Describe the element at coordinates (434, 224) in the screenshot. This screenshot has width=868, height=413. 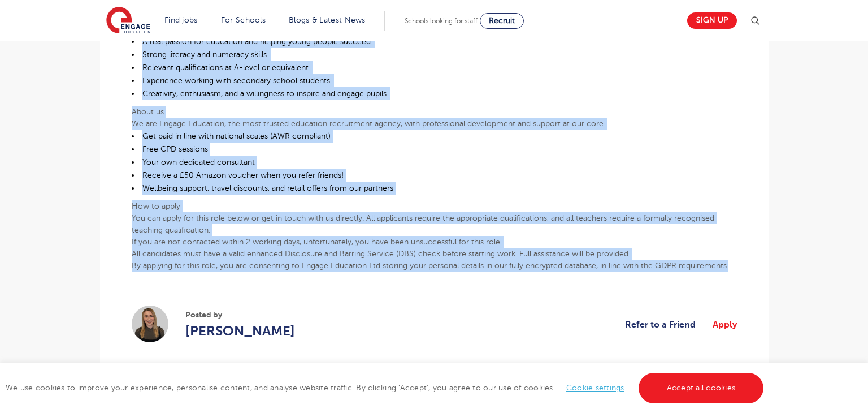
I see `p: You can apply for this role below or get in touch with us directly. All applicants require the ap...` at that location.